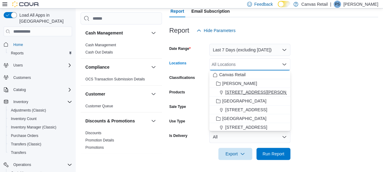 The height and width of the screenshot is (172, 383). What do you see at coordinates (24, 119) in the screenshot?
I see `a: Inventory Count` at bounding box center [24, 119].